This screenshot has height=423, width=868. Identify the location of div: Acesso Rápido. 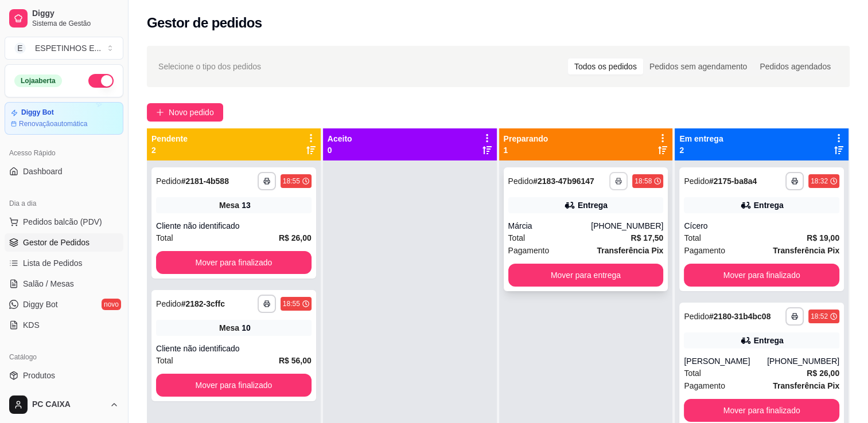
(63, 153).